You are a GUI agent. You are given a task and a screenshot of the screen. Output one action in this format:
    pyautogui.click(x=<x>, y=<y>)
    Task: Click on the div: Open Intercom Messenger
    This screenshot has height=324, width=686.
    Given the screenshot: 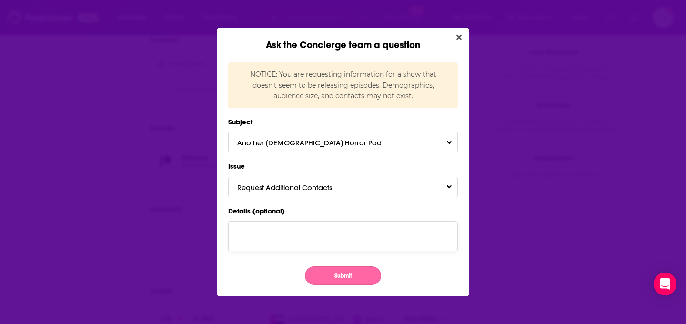 What is the action you would take?
    pyautogui.click(x=665, y=284)
    